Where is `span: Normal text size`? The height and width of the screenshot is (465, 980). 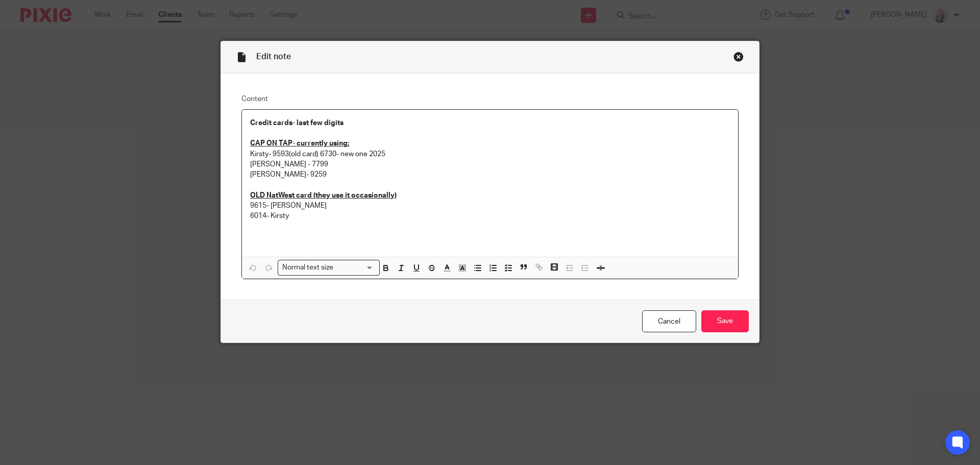
span: Normal text size is located at coordinates (308, 267).